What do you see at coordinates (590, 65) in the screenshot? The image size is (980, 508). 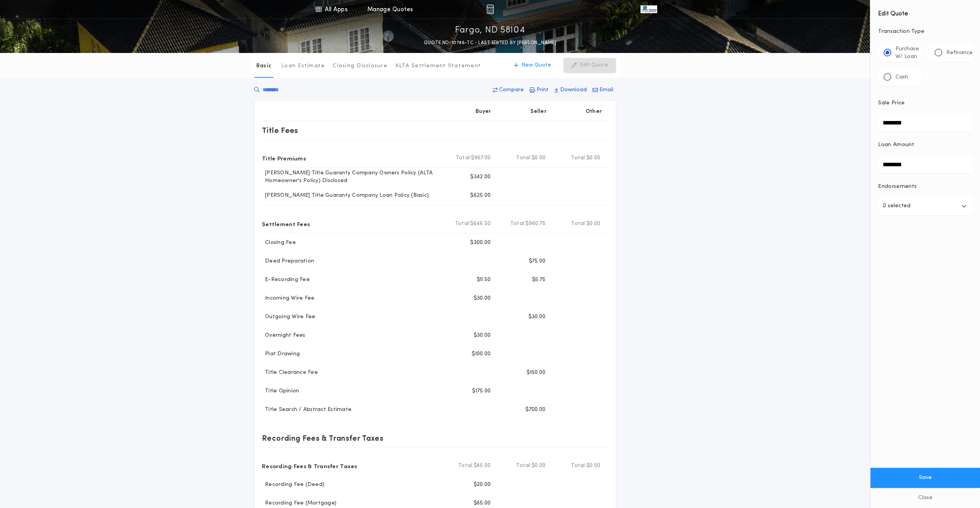 I see `button: Edit Quote` at bounding box center [590, 65].